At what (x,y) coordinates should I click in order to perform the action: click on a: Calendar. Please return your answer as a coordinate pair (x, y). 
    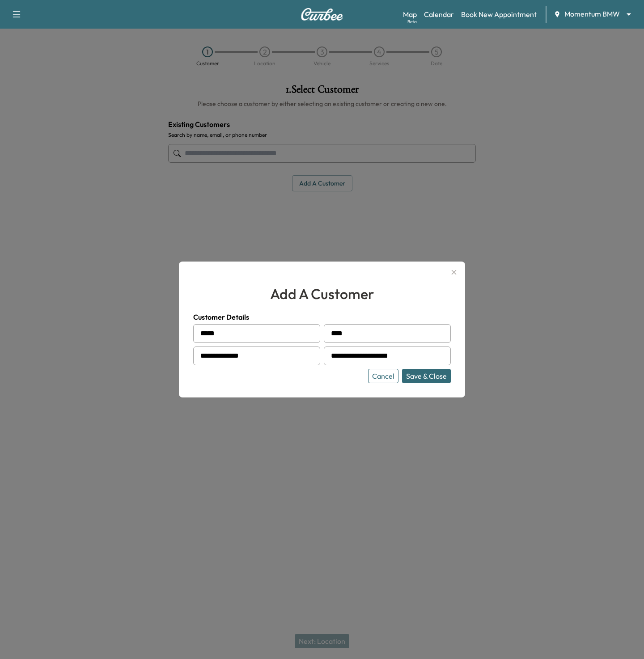
    Looking at the image, I should click on (439, 15).